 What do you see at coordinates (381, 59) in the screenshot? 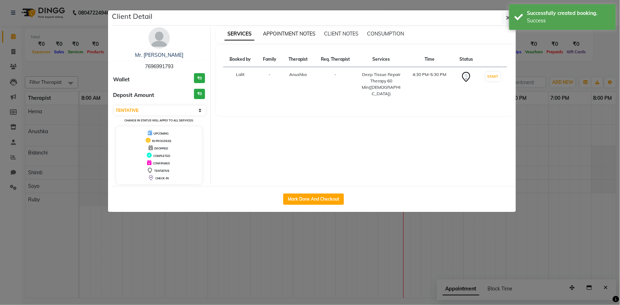
I see `th: Services` at bounding box center [381, 59].